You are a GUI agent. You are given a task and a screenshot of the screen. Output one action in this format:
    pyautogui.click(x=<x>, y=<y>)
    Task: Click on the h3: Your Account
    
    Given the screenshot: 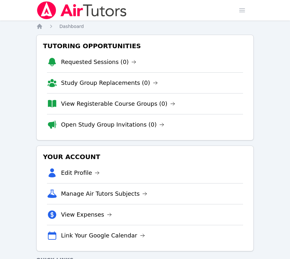 What is the action you would take?
    pyautogui.click(x=145, y=157)
    